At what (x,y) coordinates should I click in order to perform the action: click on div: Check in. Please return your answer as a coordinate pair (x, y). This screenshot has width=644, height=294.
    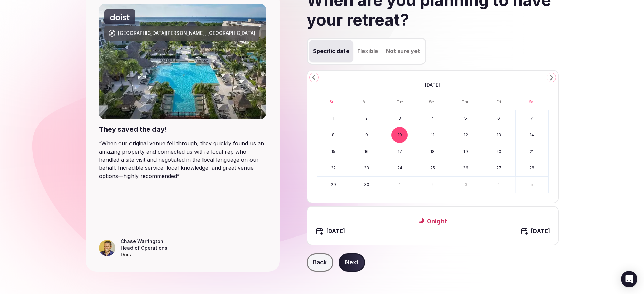
    Looking at the image, I should click on (330, 231).